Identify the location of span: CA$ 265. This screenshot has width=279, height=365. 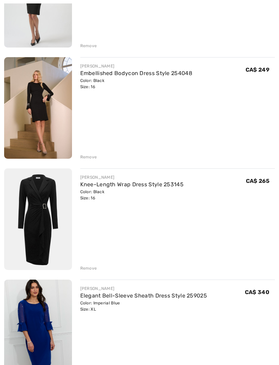
(257, 181).